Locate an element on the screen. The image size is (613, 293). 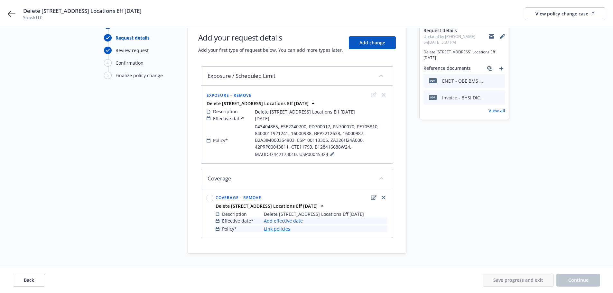
span: Exposure - Remove is located at coordinates (229, 95).